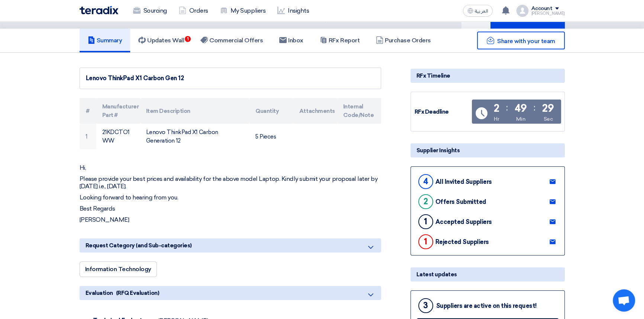 The image size is (644, 319). I want to click on div: 29, so click(548, 109).